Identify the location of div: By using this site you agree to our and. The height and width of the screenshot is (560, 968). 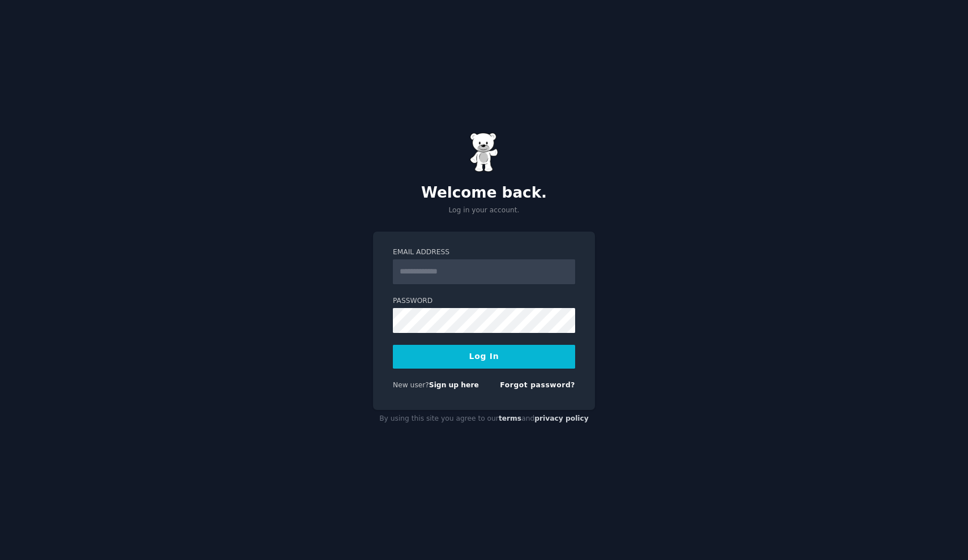
(484, 418).